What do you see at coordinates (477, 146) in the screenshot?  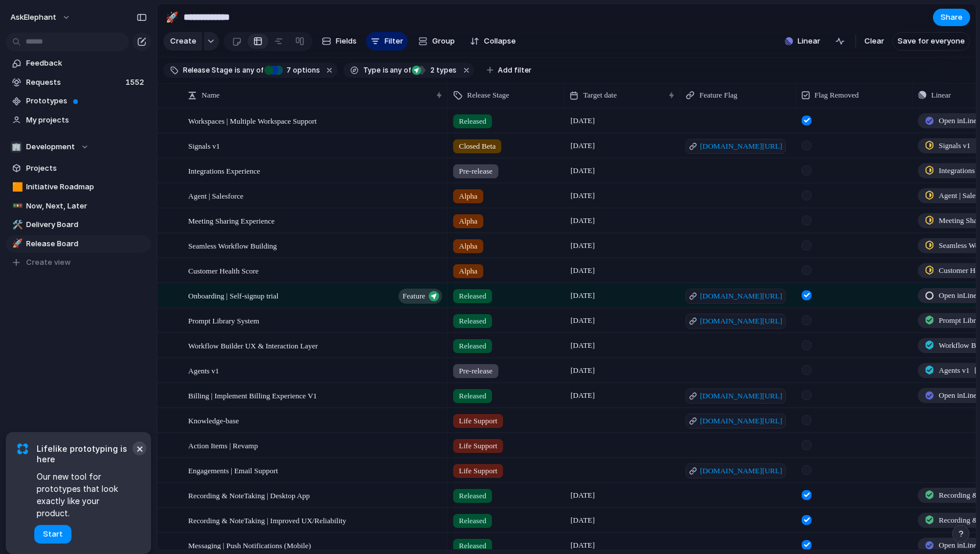 I see `span: Closed Beta` at bounding box center [477, 146].